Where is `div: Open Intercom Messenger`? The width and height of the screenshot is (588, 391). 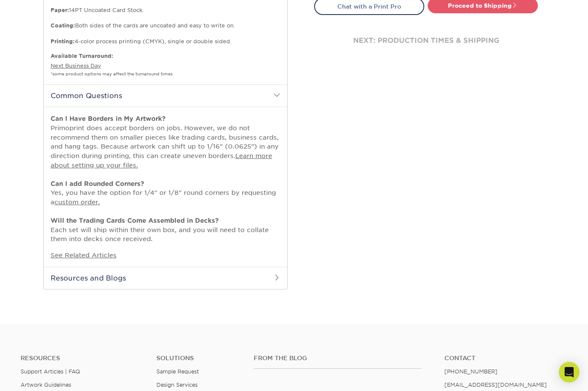 div: Open Intercom Messenger is located at coordinates (568, 372).